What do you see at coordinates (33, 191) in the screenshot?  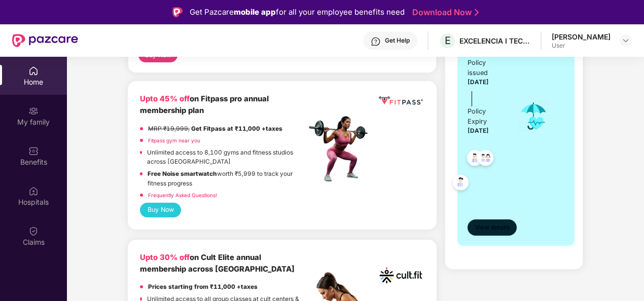 I see `img: svg+xml;base64,PHN2ZyBpZD0iSG9zcGl0YWxzIiB4bWxucz0iaHR0cDovL3d3dy53My5vcmcvMjAwMC9zdmciIHdpZHRoPS...` at bounding box center [33, 191].